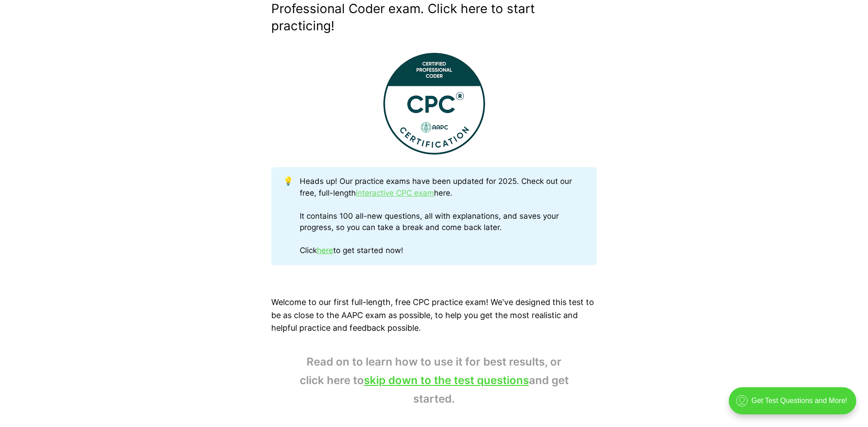 The width and height of the screenshot is (868, 427). I want to click on div: Heads up! Our practice exams have been updated for 2025. Check out our free, full-length here. It..., so click(442, 216).